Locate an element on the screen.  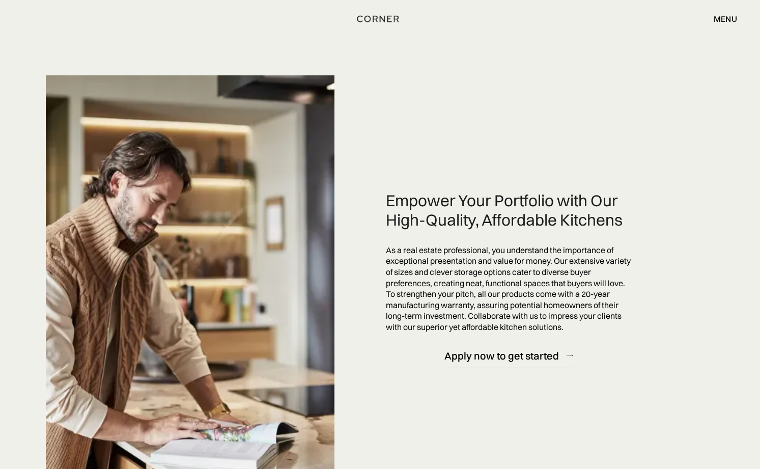
a: home is located at coordinates (380, 19).